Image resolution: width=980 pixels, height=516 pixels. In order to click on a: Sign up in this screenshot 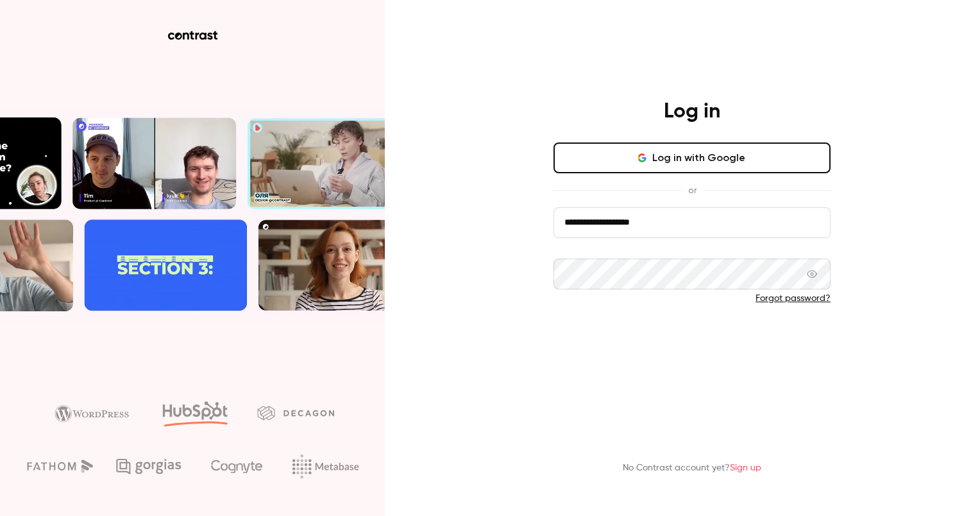, I will do `click(745, 468)`.